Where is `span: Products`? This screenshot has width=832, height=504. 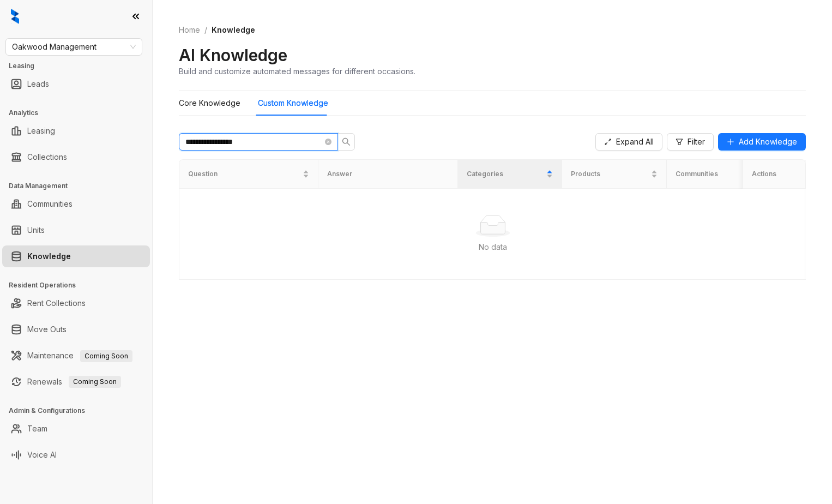
span: Products is located at coordinates (609, 174).